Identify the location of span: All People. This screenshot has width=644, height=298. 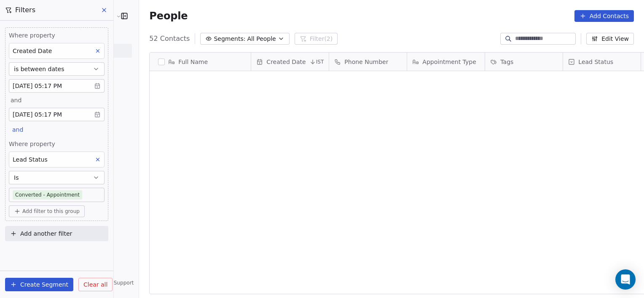
(261, 39).